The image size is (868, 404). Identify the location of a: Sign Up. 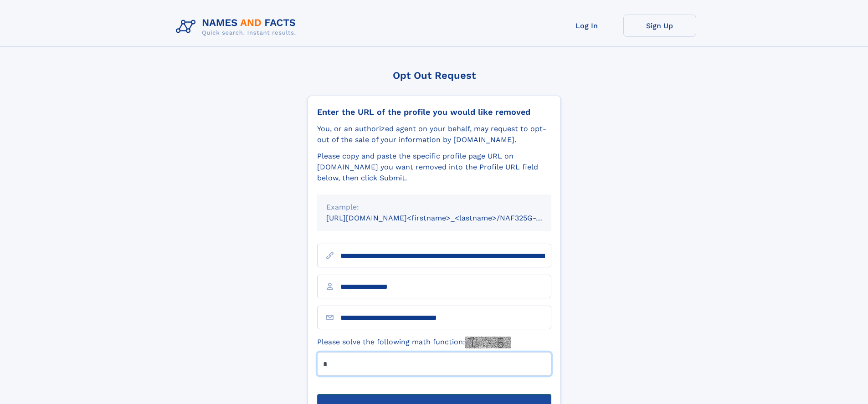
(659, 25).